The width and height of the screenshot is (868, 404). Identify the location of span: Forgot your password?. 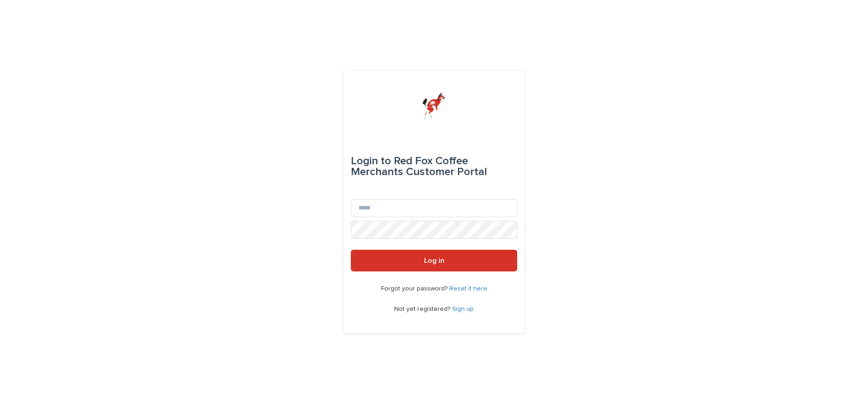
(415, 289).